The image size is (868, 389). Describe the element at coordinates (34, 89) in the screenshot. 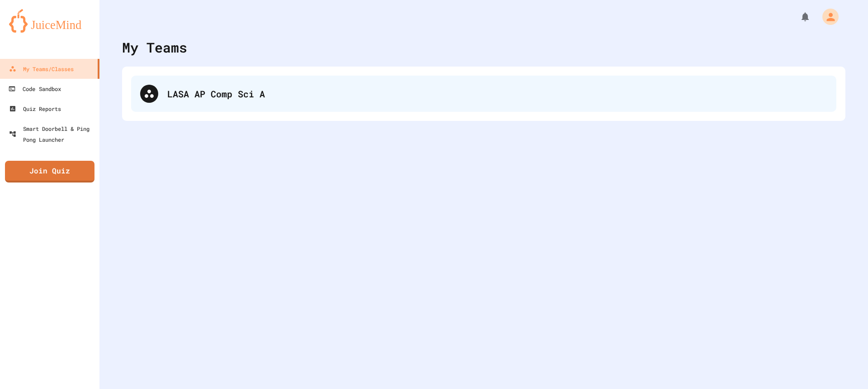

I see `div: Code Sandbox` at that location.